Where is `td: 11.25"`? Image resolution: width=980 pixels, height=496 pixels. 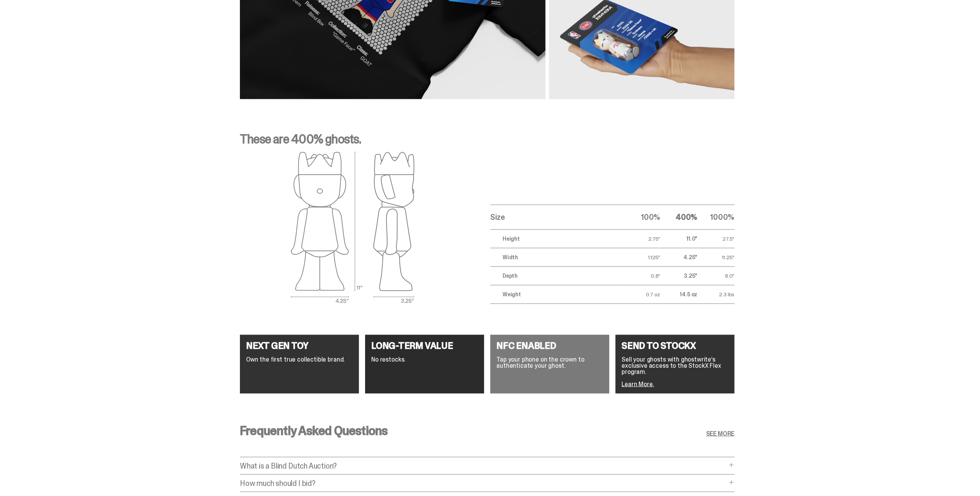 td: 11.25" is located at coordinates (716, 257).